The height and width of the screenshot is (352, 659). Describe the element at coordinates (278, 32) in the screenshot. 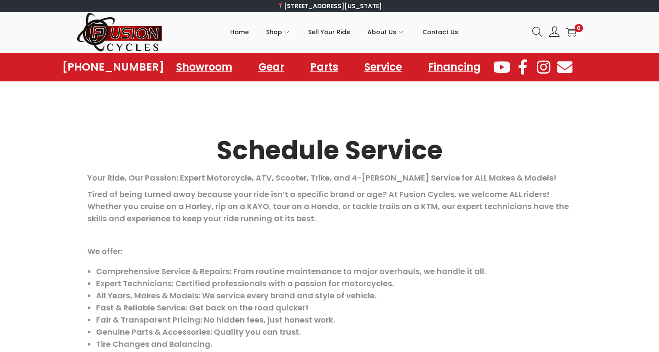

I see `a: Shop` at that location.